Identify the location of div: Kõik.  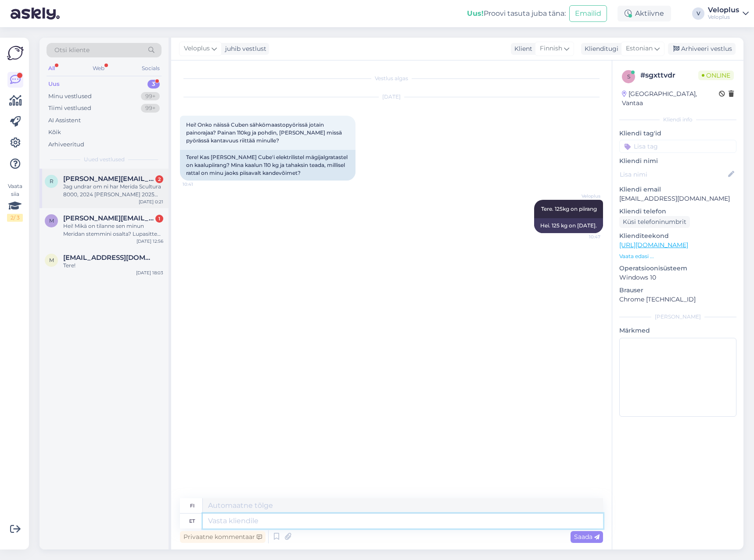
(54, 132).